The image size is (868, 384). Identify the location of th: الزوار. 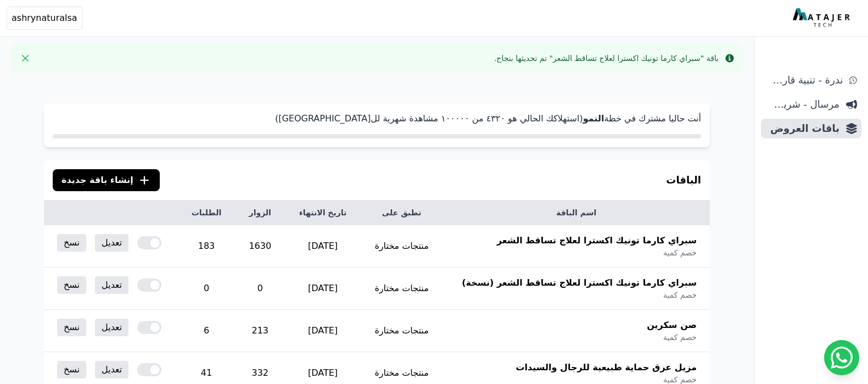
(260, 212).